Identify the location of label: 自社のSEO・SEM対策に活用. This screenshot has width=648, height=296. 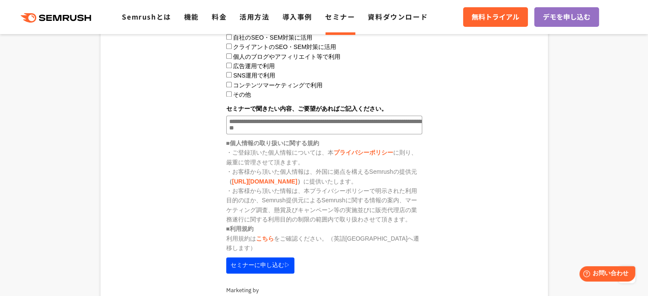
(273, 38).